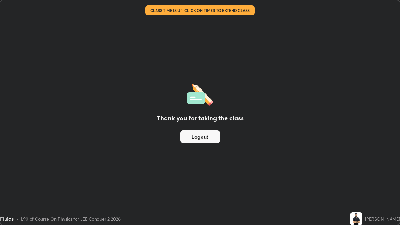  Describe the element at coordinates (200, 118) in the screenshot. I see `h2: Thank you for taking the class` at that location.